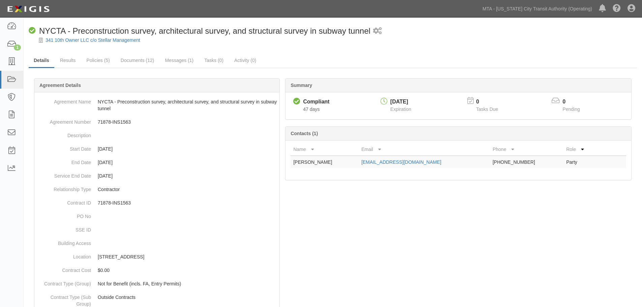 The height and width of the screenshot is (307, 642). I want to click on dt: PO No, so click(64, 215).